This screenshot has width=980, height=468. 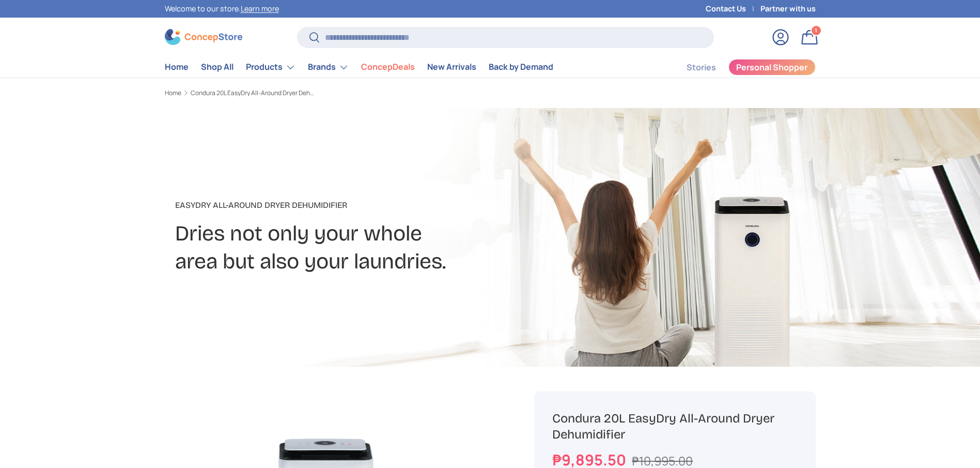 What do you see at coordinates (359, 67) in the screenshot?
I see `nav: Primary` at bounding box center [359, 67].